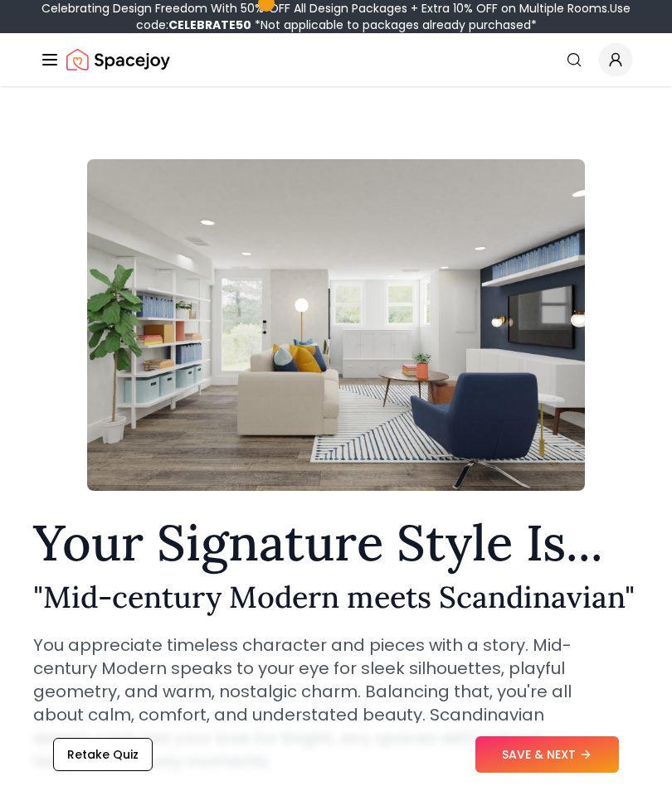 This screenshot has width=672, height=786. What do you see at coordinates (336, 542) in the screenshot?
I see `h1: Your Signature Style Is...` at bounding box center [336, 542].